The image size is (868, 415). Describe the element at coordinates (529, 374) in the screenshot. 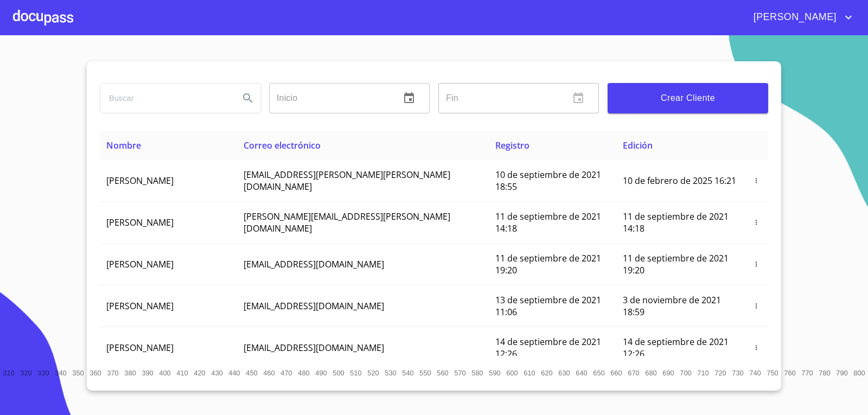

I see `button: 610` at that location.